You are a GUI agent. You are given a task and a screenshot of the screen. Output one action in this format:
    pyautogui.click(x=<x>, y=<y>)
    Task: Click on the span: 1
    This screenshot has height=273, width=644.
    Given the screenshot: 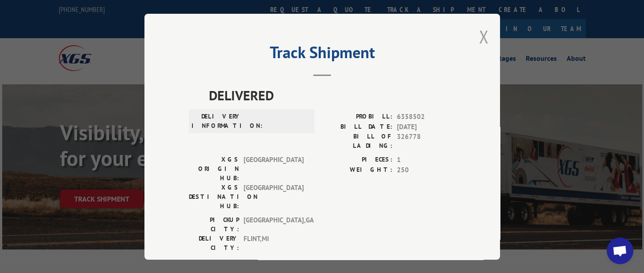 What is the action you would take?
    pyautogui.click(x=426, y=160)
    